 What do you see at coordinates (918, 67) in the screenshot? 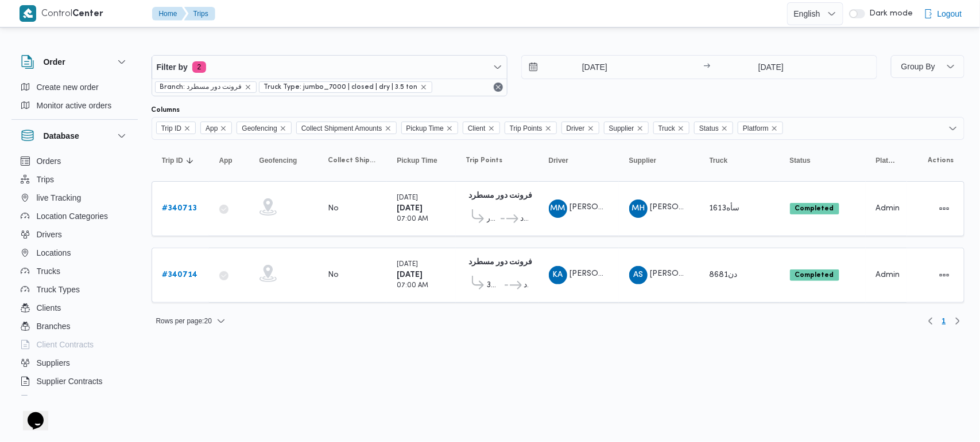
I see `span: Group By` at bounding box center [918, 67].